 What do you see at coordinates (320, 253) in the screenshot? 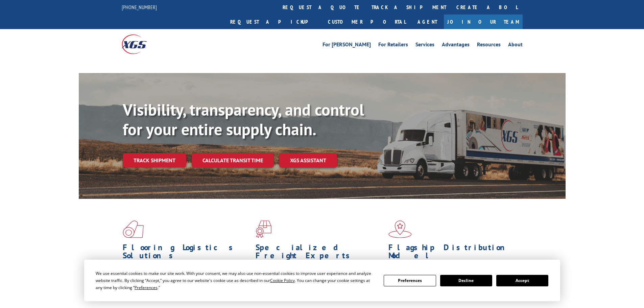
I see `h1: Specialized Freight Experts` at bounding box center [320, 253].